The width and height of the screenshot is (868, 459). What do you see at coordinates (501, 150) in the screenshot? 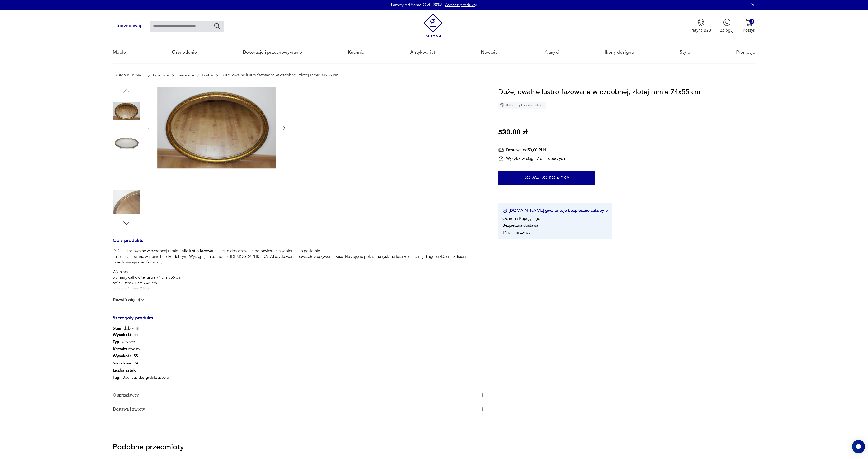
I see `img: Ikona dostawy` at bounding box center [501, 150].